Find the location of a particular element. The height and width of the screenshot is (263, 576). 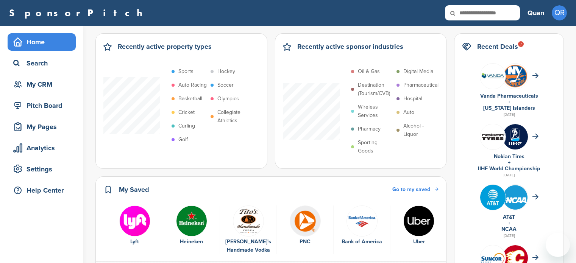

h2: Recent Deals is located at coordinates (497, 47).